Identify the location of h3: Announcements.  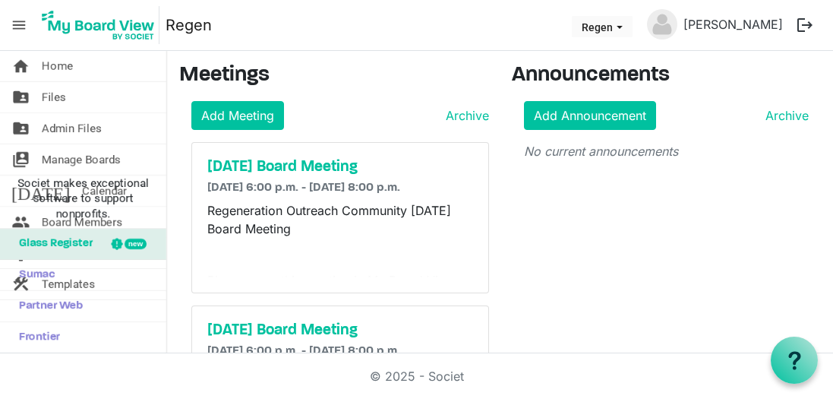
(667, 76).